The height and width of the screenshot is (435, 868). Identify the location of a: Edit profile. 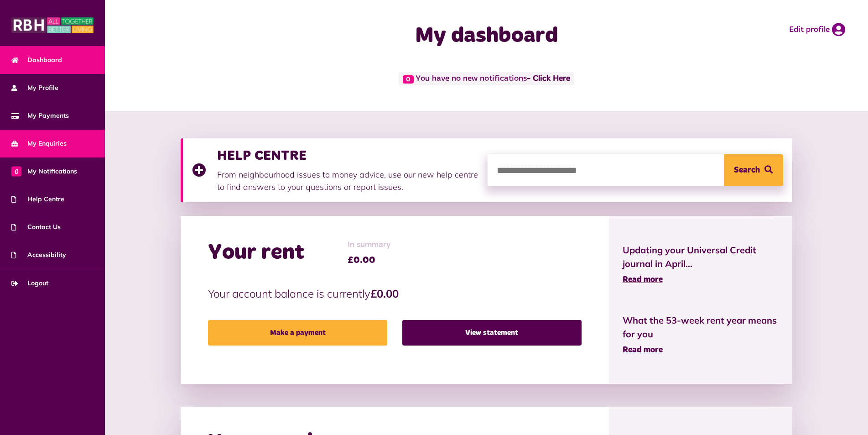
(817, 30).